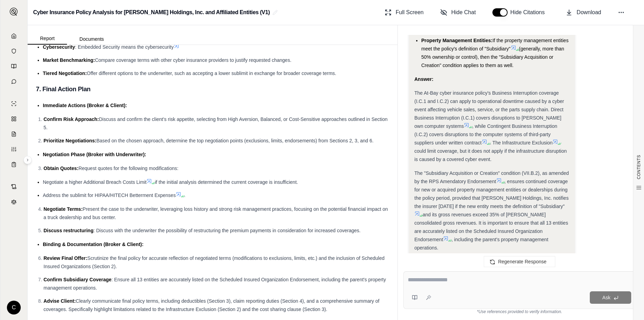 This screenshot has height=320, width=644. Describe the element at coordinates (610, 297) in the screenshot. I see `button: Ask` at that location.